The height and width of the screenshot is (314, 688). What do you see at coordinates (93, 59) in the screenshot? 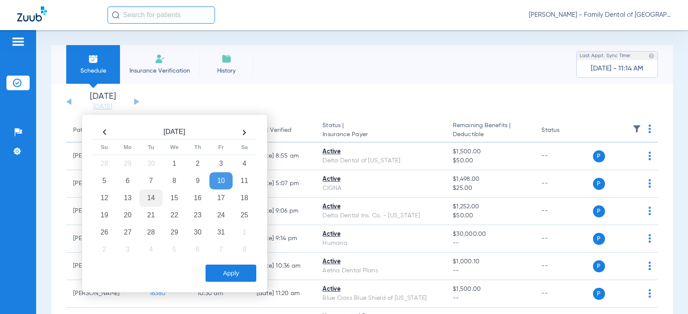
I see `img: Schedule` at bounding box center [93, 59].